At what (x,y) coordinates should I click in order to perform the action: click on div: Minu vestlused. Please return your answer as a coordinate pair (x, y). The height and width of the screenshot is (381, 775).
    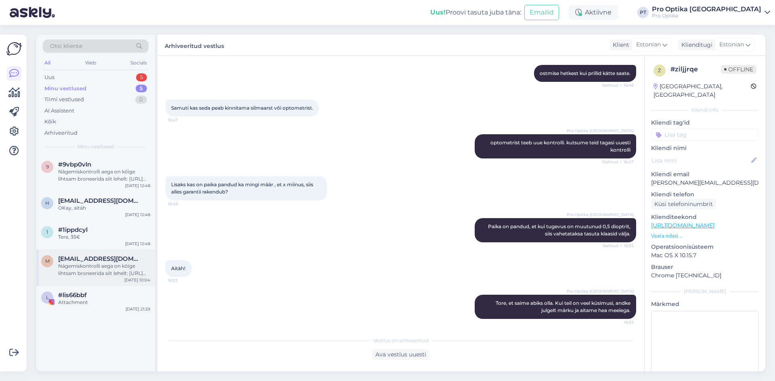
    Looking at the image, I should click on (65, 89).